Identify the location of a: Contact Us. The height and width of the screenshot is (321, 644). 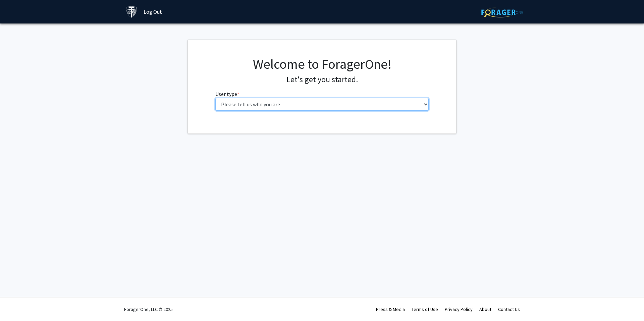
(509, 310).